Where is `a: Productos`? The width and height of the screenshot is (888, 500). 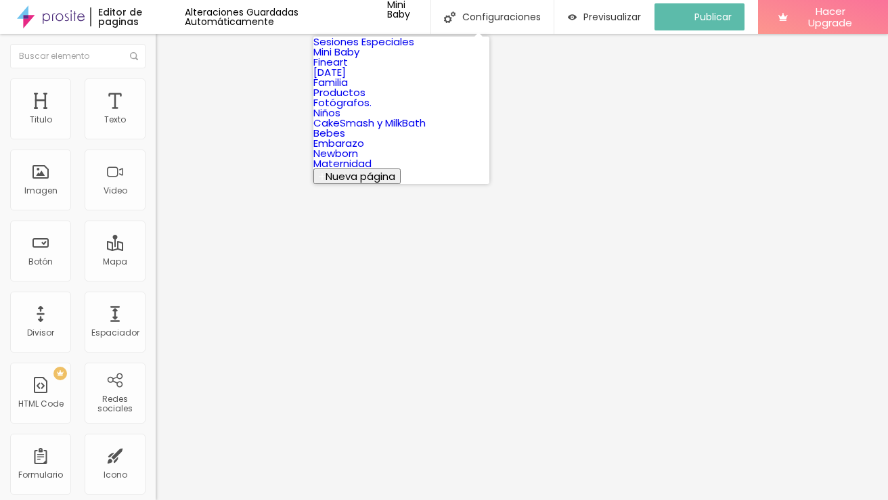 a: Productos is located at coordinates (339, 92).